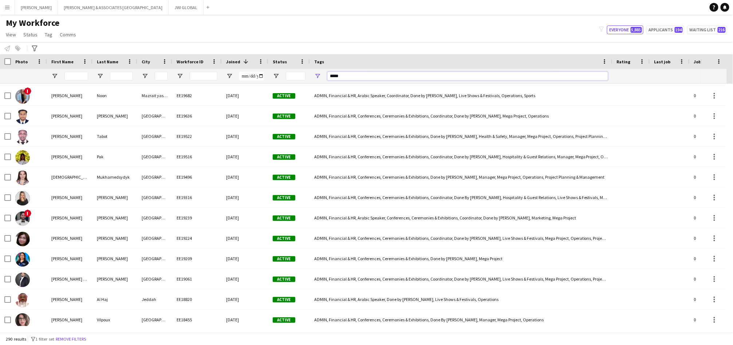 The image size is (733, 345). Describe the element at coordinates (115, 299) in the screenshot. I see `div: Al Haj` at that location.